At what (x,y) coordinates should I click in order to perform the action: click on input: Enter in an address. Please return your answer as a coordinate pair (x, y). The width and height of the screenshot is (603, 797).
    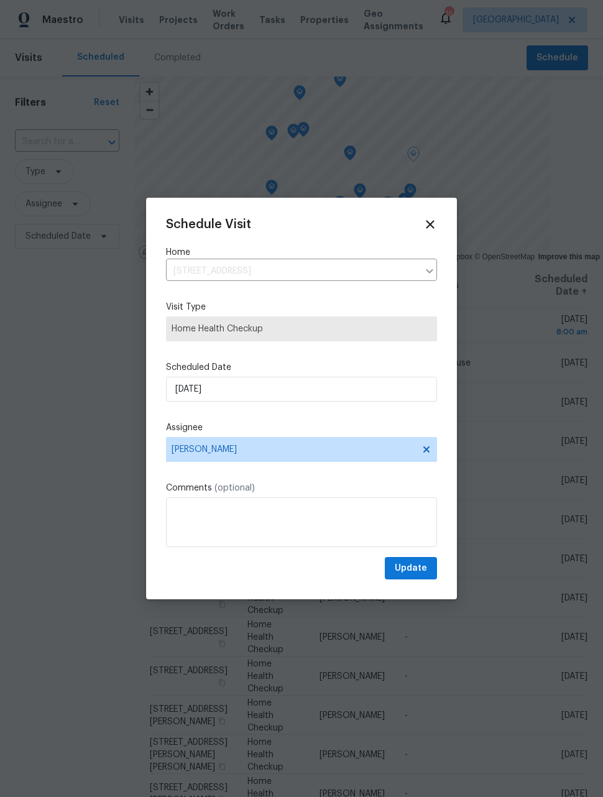
    Looking at the image, I should click on (292, 271).